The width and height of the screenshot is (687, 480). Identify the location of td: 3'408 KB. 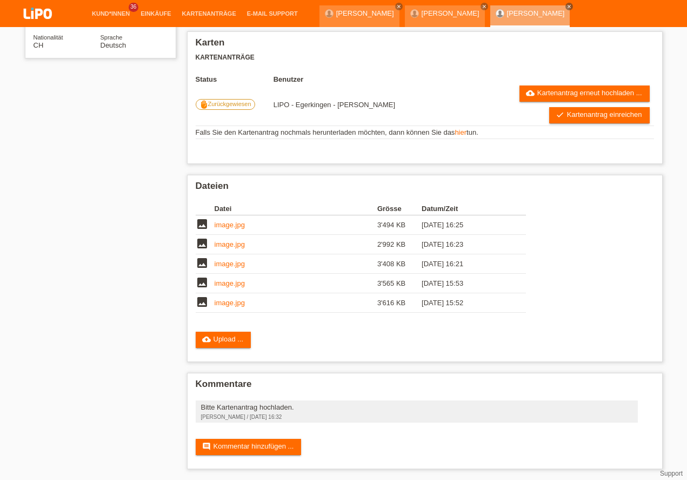
(400, 264).